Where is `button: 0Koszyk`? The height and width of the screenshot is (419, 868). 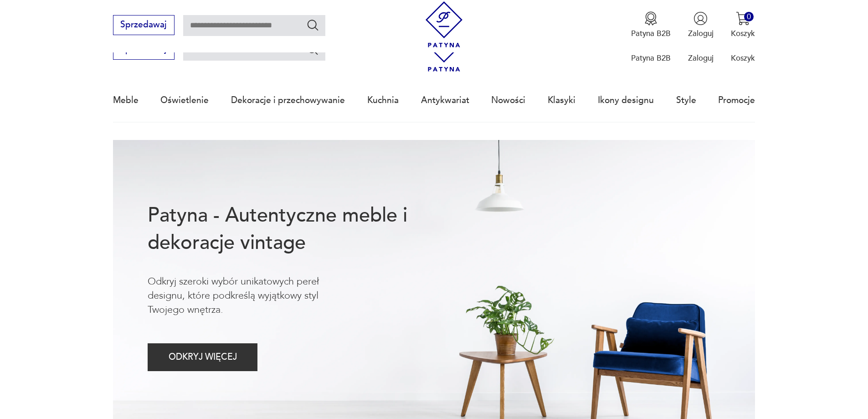
button: 0Koszyk is located at coordinates (743, 25).